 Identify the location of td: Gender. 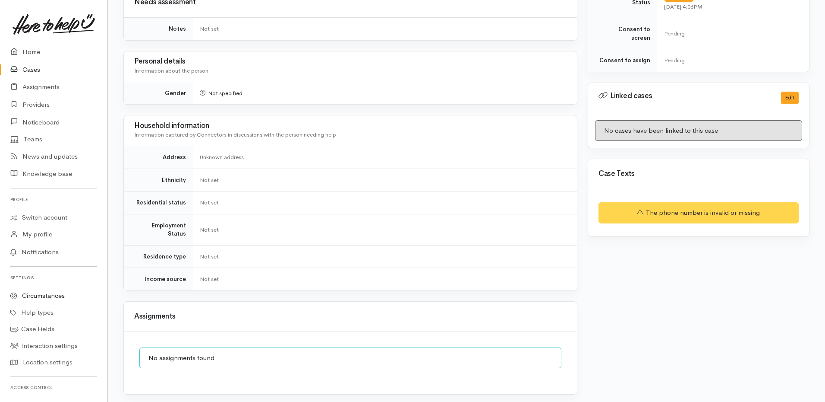
(158, 93).